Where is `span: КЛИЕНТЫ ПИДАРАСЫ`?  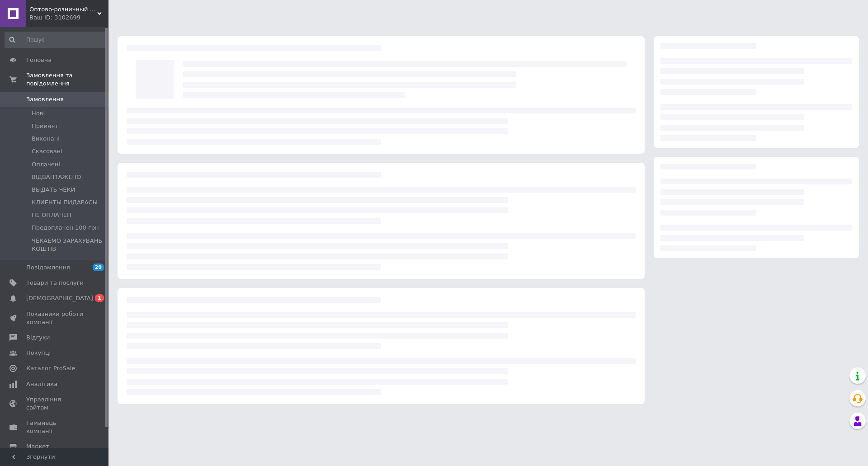
span: КЛИЕНТЫ ПИДАРАСЫ is located at coordinates (65, 202).